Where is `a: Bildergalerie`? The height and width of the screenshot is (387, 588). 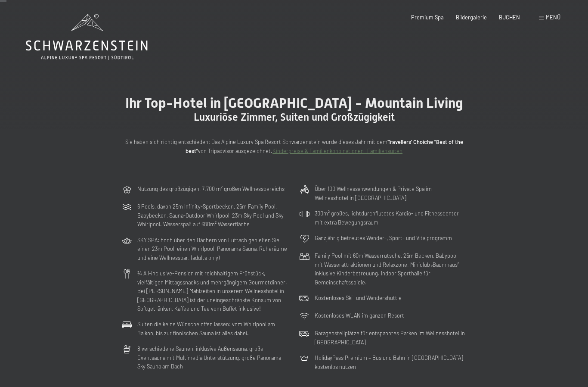
a: Bildergalerie is located at coordinates (471, 18).